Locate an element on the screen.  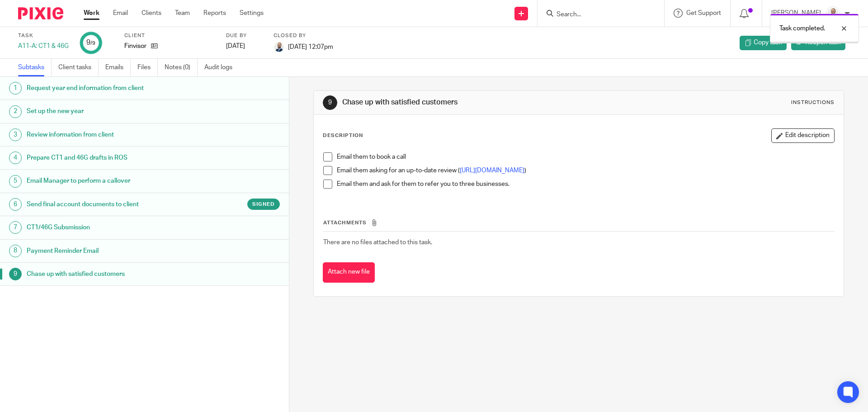
button: Edit description is located at coordinates (803, 136).